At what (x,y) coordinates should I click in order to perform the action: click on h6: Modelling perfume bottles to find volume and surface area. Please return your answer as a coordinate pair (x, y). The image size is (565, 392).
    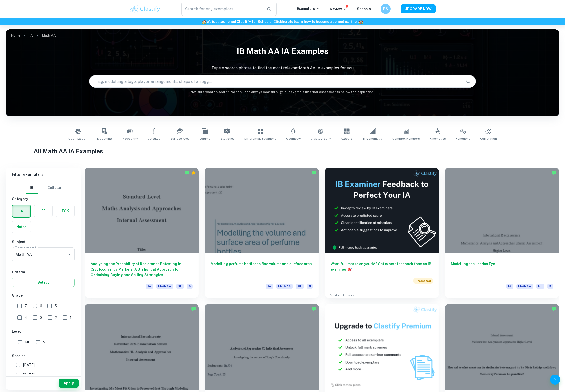
    Looking at the image, I should click on (262, 269).